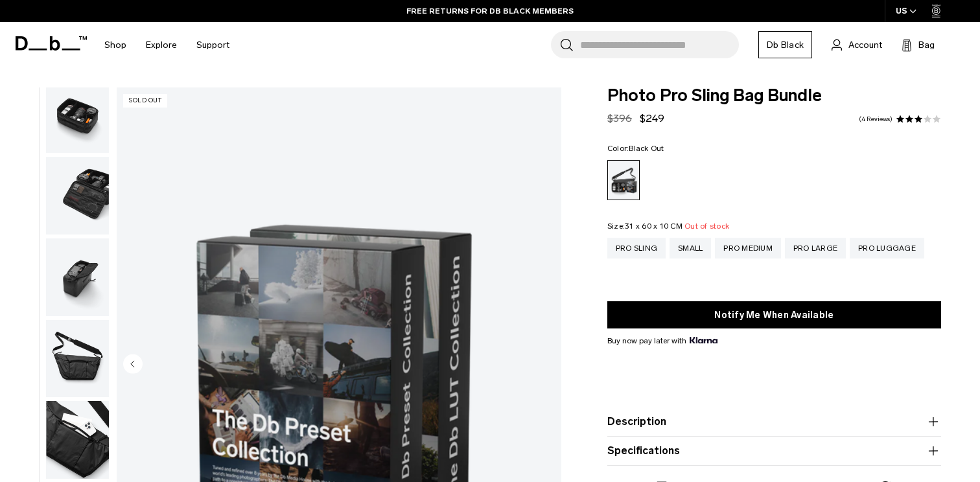  What do you see at coordinates (785, 45) in the screenshot?
I see `a: Db Black` at bounding box center [785, 45].